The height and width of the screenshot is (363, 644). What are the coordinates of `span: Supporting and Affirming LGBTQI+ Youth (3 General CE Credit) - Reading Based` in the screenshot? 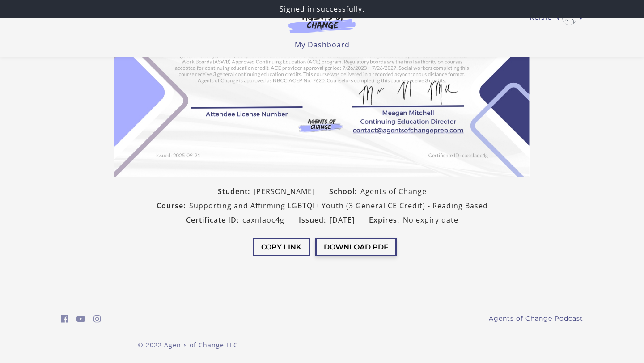 It's located at (339, 205).